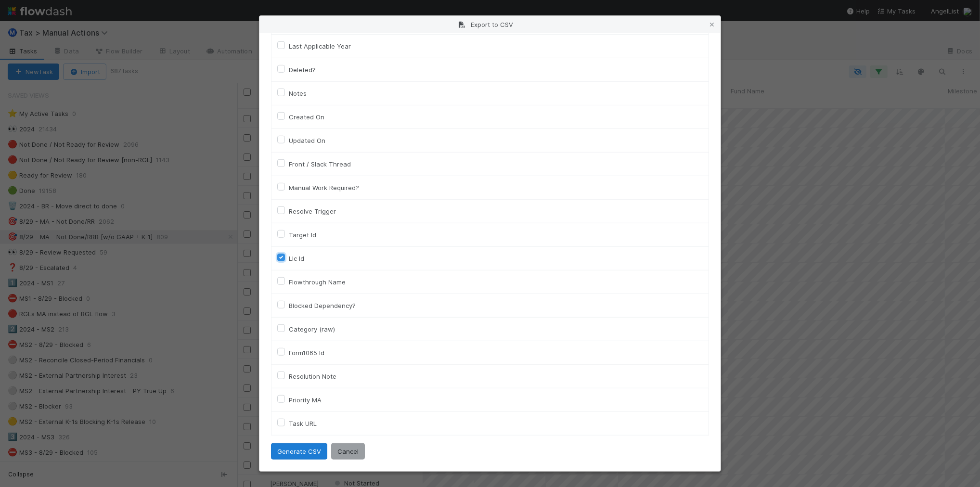  Describe the element at coordinates (305, 400) in the screenshot. I see `label: Priority MA` at that location.